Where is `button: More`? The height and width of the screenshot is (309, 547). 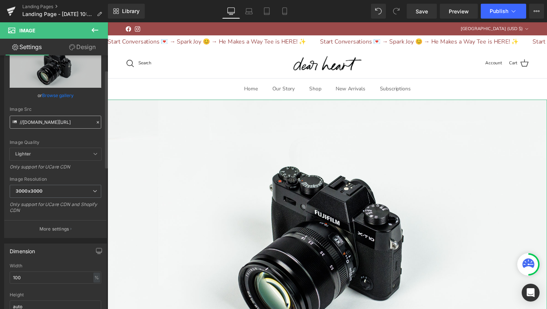 button: More is located at coordinates (537, 11).